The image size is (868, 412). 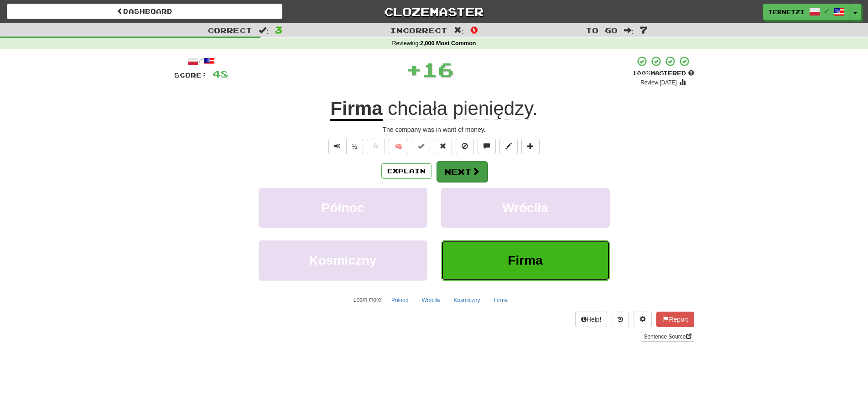 What do you see at coordinates (602, 30) in the screenshot?
I see `span: To go` at bounding box center [602, 30].